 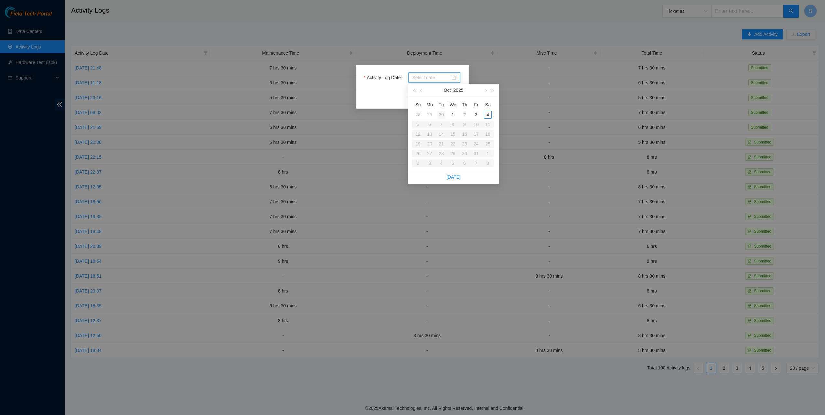 I want to click on td: 2025-10-04, so click(x=488, y=115).